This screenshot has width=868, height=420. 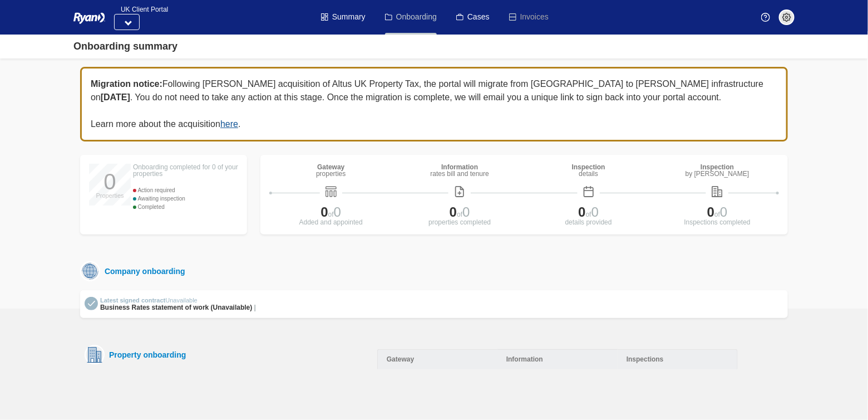 I want to click on img: Help, so click(x=765, y=17).